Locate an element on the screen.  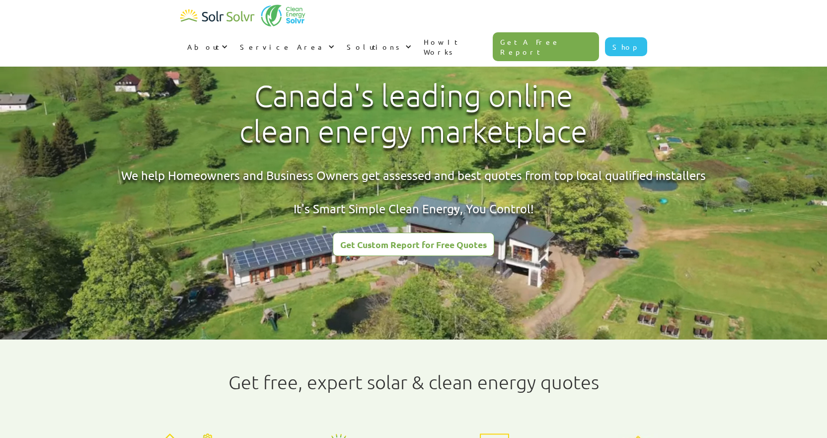
div: Solutions is located at coordinates (375, 47).